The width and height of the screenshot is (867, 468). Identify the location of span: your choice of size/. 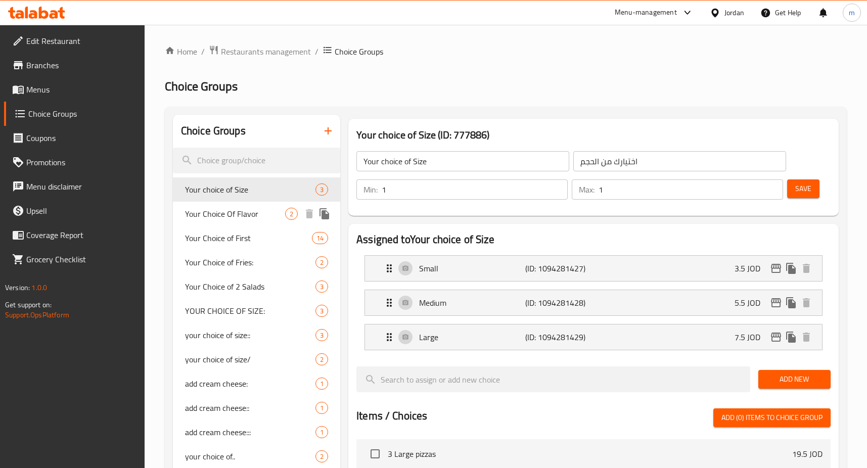
(250, 360).